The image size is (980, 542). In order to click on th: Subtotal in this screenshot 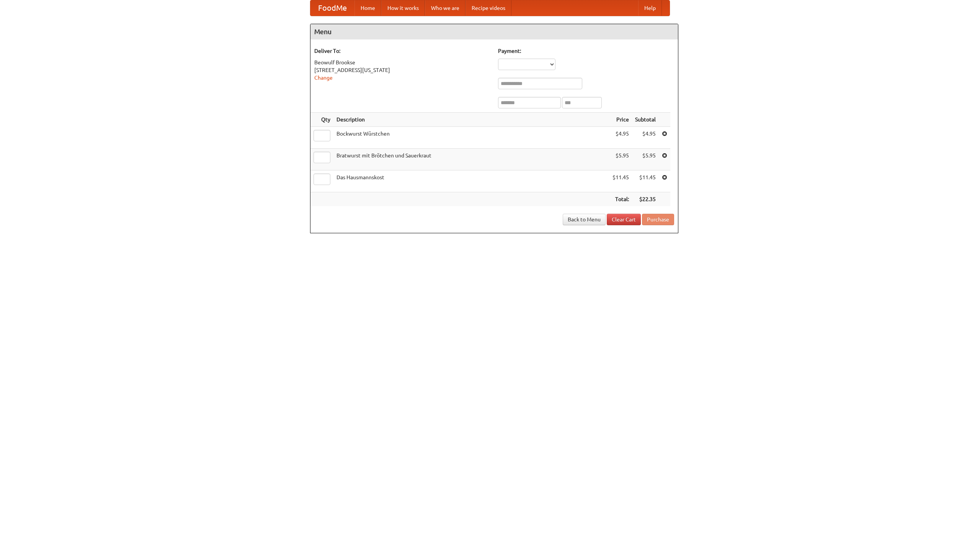, I will do `click(645, 119)`.